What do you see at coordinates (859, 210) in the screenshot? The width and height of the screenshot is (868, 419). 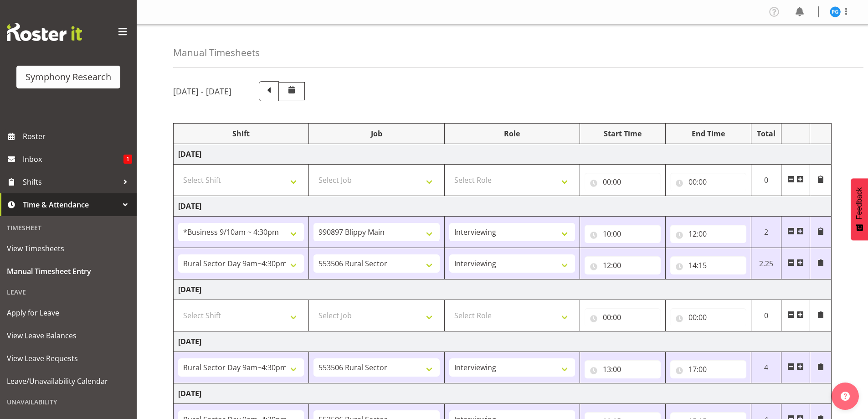 I see `button: Feedback - Show survey` at bounding box center [859, 210].